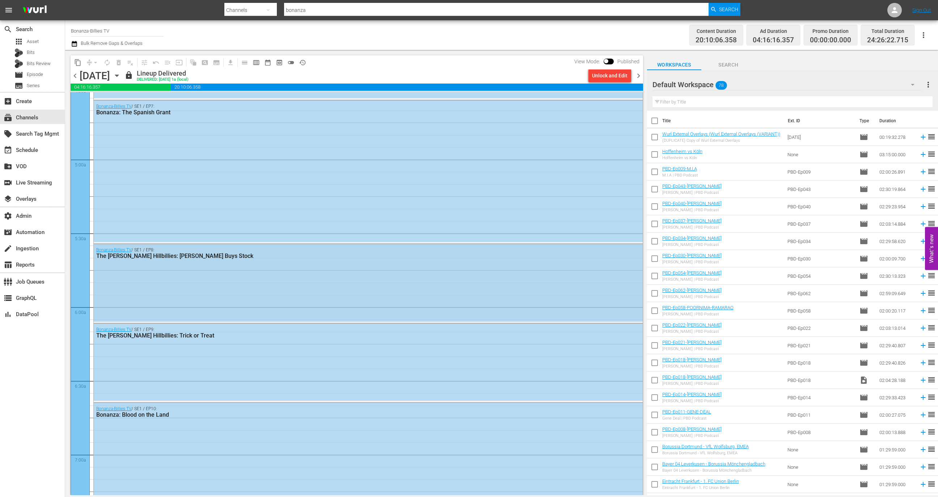 This screenshot has width=938, height=497. I want to click on div: Bonanza: The Spanish Grant, so click(348, 112).